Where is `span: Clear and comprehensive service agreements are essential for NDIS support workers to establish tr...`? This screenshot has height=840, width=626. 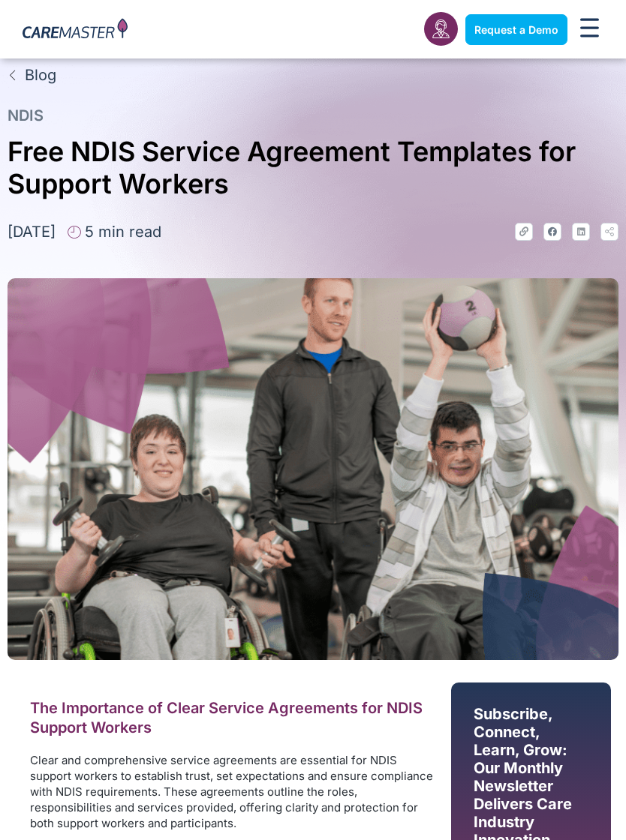
span: Clear and comprehensive service agreements are essential for NDIS support workers to establish tr... is located at coordinates (231, 791).